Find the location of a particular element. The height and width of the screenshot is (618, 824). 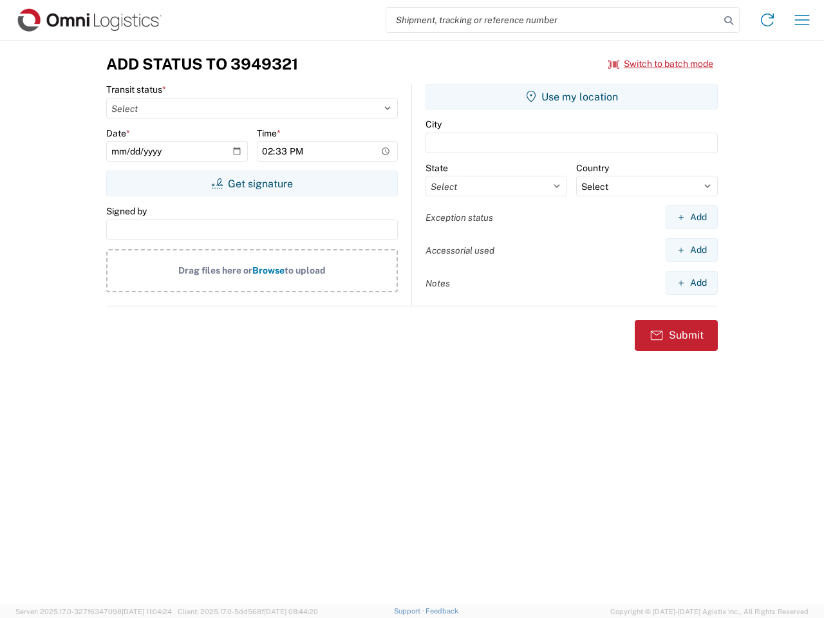

label: Notes is located at coordinates (438, 283).